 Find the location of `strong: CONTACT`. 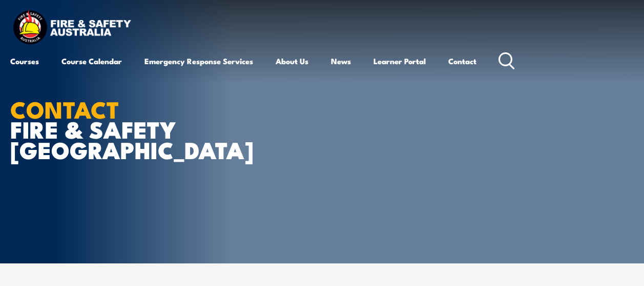

strong: CONTACT is located at coordinates (65, 108).